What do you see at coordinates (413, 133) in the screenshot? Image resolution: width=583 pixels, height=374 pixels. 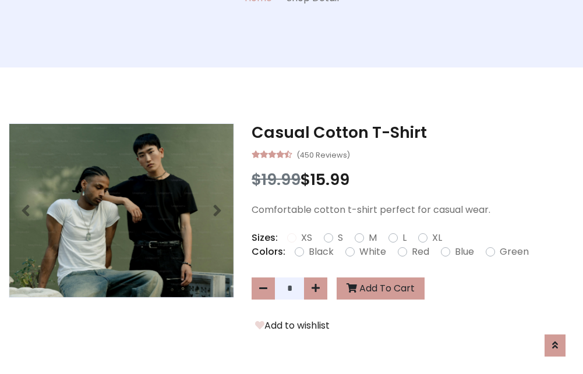 I see `h3: Casual Cotton T-Shirt` at bounding box center [413, 133].